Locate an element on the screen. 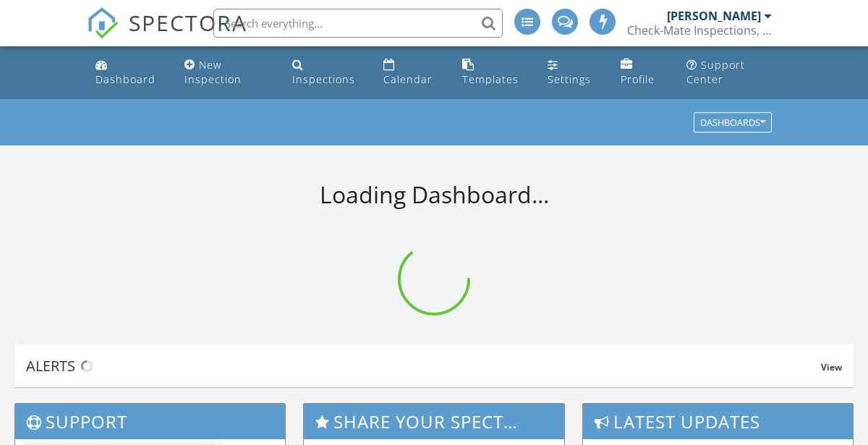 Image resolution: width=868 pixels, height=445 pixels. div: Settings is located at coordinates (570, 79).